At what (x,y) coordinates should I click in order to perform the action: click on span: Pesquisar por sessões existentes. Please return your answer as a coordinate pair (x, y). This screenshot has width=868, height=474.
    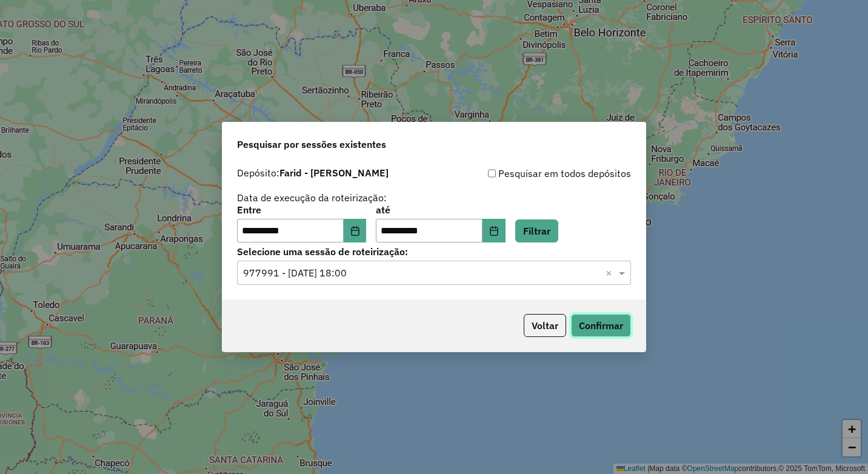
    Looking at the image, I should click on (312, 144).